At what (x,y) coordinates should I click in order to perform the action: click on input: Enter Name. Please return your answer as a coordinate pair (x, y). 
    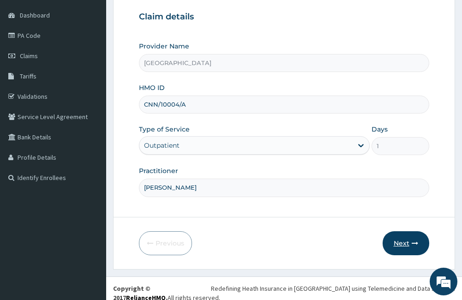
    Looking at the image, I should click on (284, 187).